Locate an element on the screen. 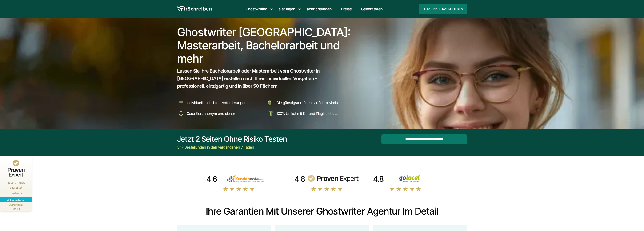 The width and height of the screenshot is (644, 231). img: provenexpert reviews is located at coordinates (333, 179).